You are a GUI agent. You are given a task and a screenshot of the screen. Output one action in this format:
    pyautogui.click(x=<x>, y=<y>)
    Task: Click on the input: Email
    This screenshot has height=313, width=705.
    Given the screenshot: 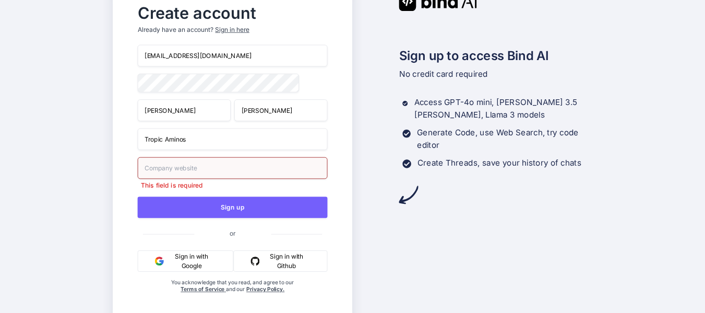 What is the action you would take?
    pyautogui.click(x=233, y=56)
    